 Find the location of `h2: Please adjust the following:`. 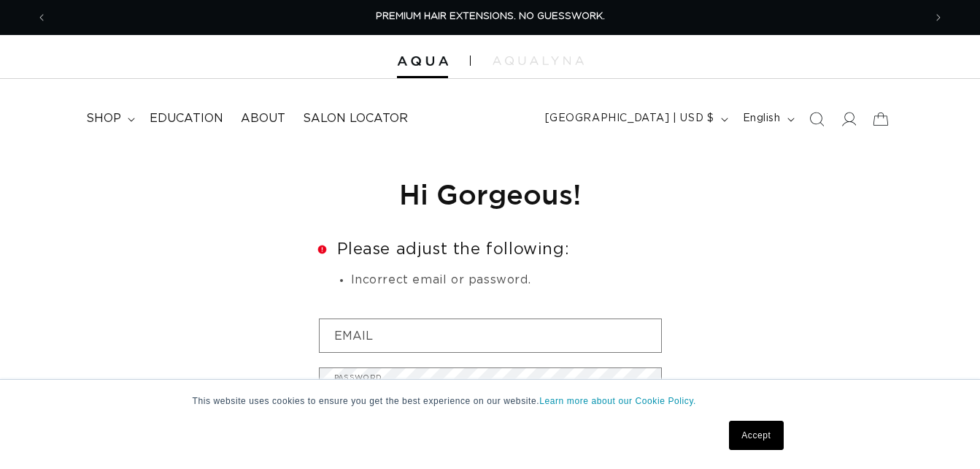

h2: Please adjust the following: is located at coordinates (490, 249).